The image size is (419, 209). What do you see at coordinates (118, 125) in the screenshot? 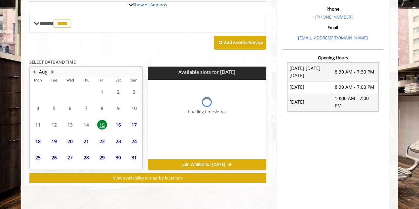
I see `td: Select day16` at bounding box center [118, 125].